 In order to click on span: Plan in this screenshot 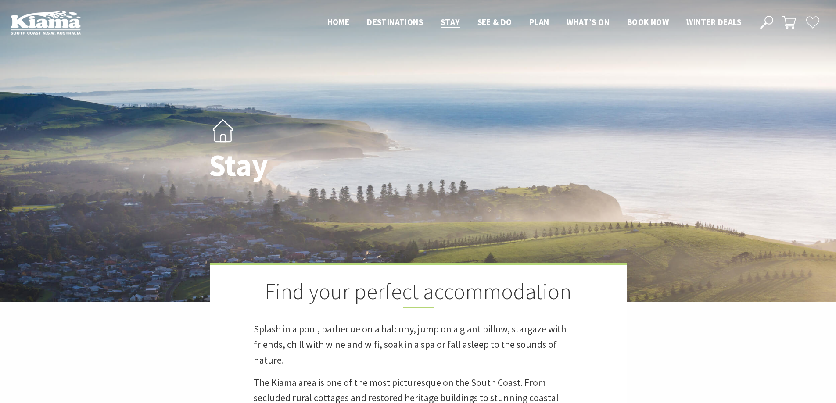, I will do `click(539, 22)`.